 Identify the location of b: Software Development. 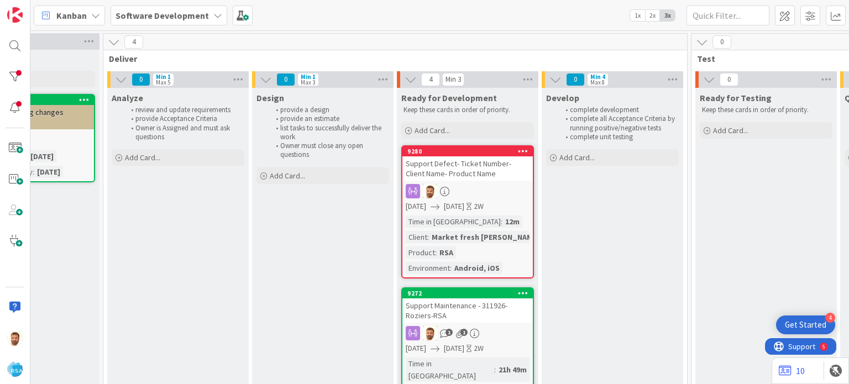
(162, 15).